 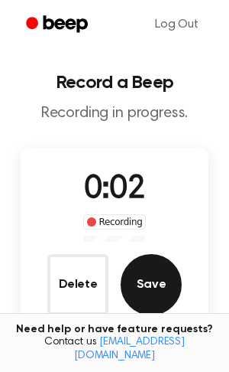 I want to click on span: 0:02, so click(x=115, y=190).